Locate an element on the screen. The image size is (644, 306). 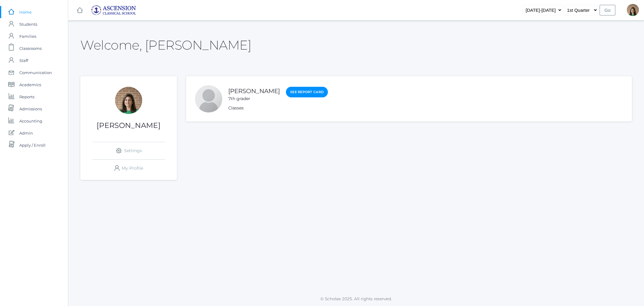
span: Reports is located at coordinates (27, 96).